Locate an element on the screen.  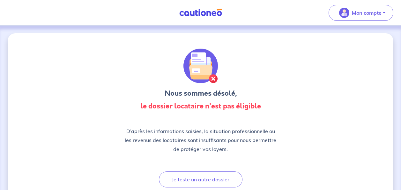
button: Je teste un autre dossier is located at coordinates (201, 179).